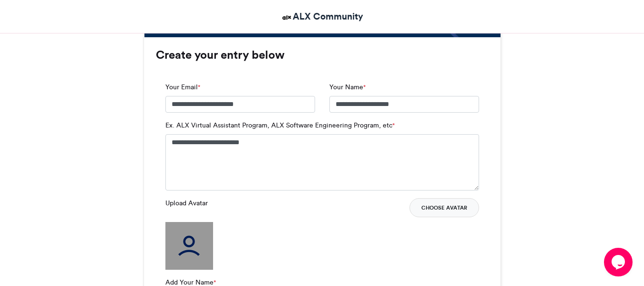  I want to click on label: Upload Avatar, so click(186, 203).